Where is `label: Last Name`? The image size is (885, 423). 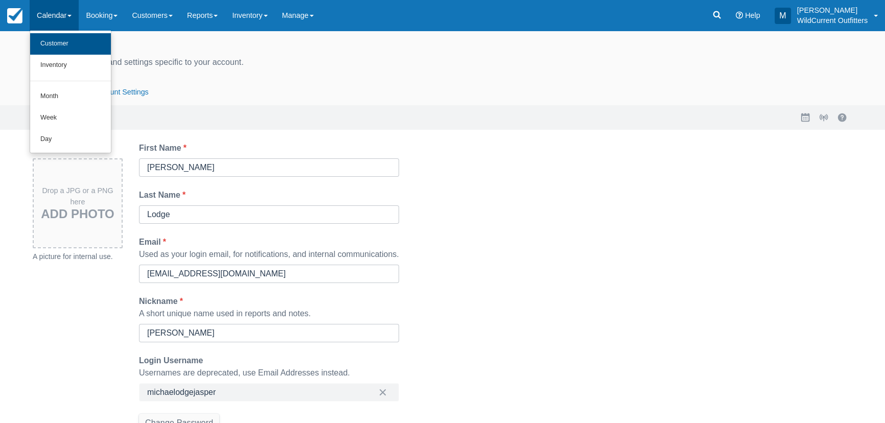 label: Last Name is located at coordinates (164, 195).